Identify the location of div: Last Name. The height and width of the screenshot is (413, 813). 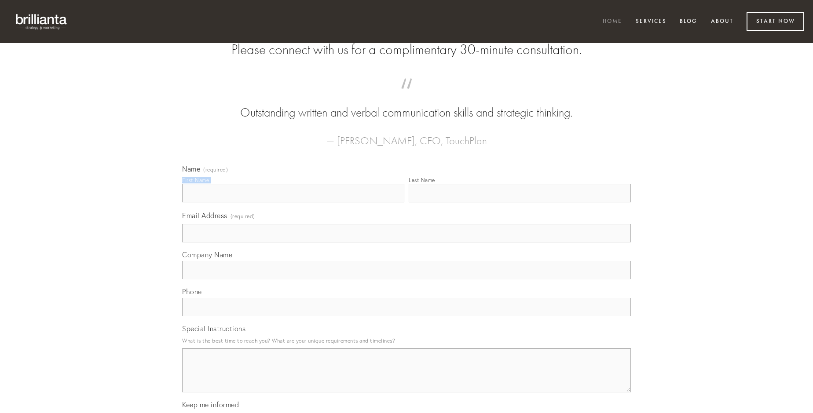
(422, 180).